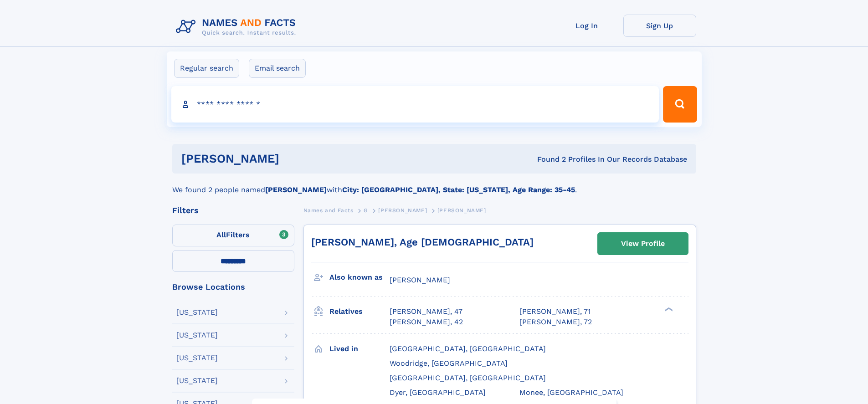 The image size is (868, 404). Describe the element at coordinates (238, 27) in the screenshot. I see `img: Logo Names and Facts` at that location.